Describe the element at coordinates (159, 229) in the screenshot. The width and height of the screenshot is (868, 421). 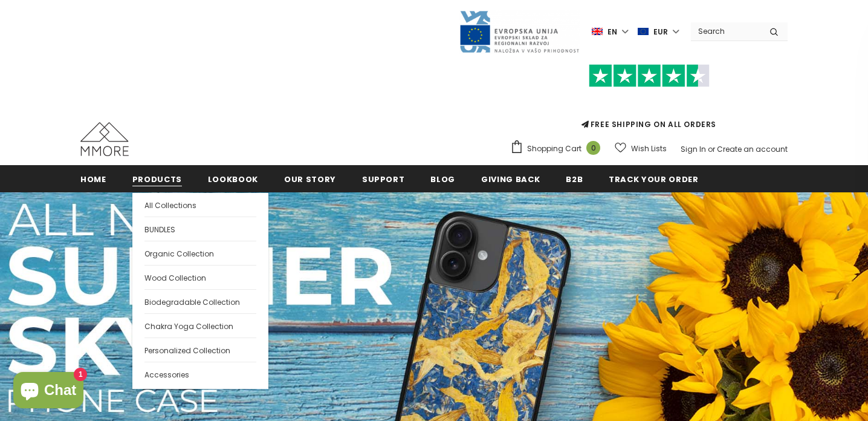
I see `span: BUNDLES` at that location.